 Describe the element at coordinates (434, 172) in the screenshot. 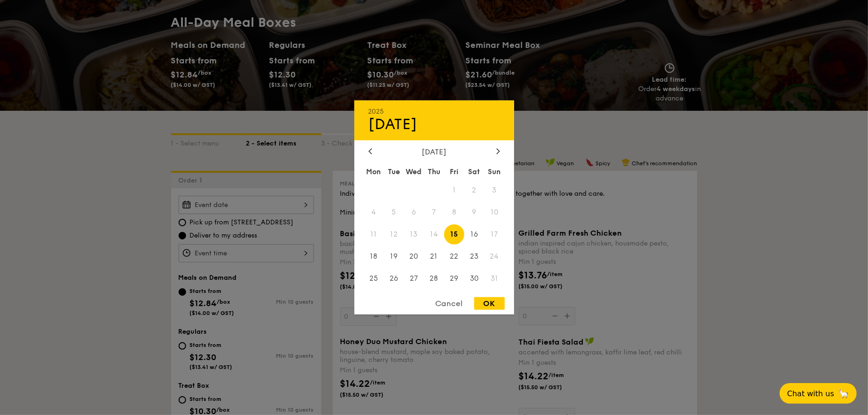

I see `div: Thu` at that location.